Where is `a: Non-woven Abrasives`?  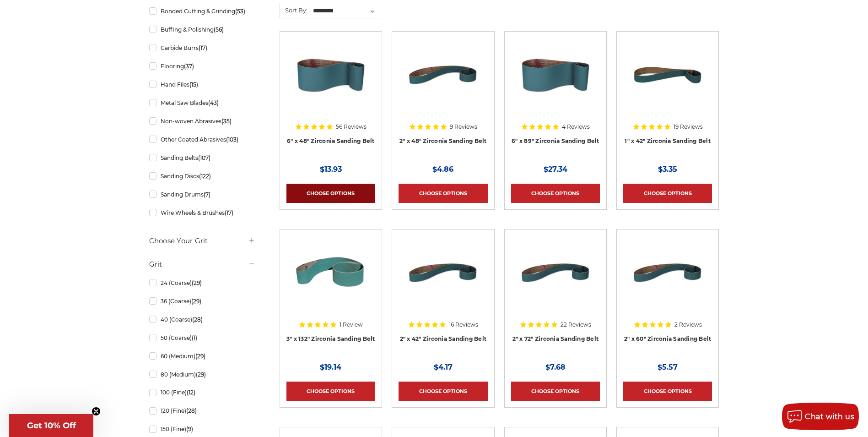 a: Non-woven Abrasives is located at coordinates (202, 121).